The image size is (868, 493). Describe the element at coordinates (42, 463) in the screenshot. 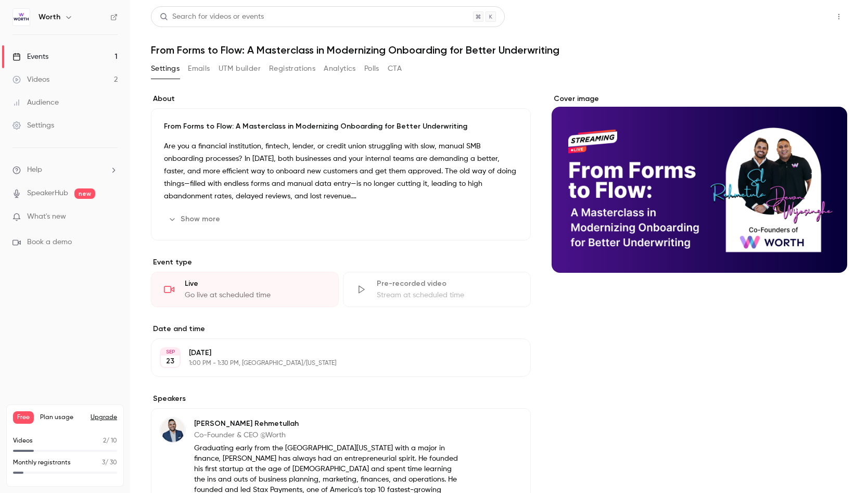

I see `p: Monthly registrants` at that location.